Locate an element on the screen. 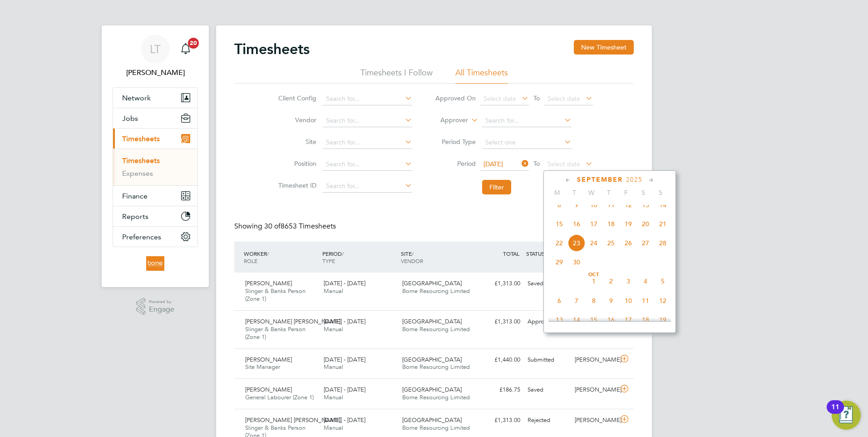  label: Period Type is located at coordinates (455, 142).